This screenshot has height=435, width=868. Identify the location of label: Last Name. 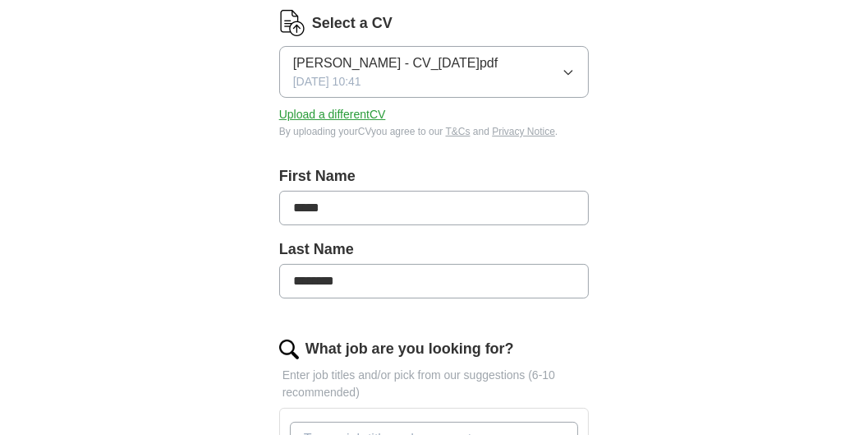
(435, 249).